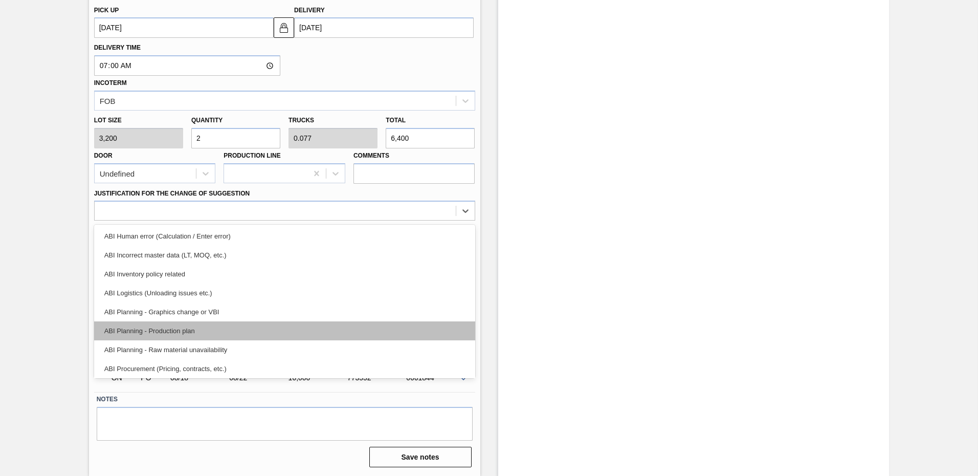  What do you see at coordinates (284, 28) in the screenshot?
I see `img: locked` at bounding box center [284, 28].